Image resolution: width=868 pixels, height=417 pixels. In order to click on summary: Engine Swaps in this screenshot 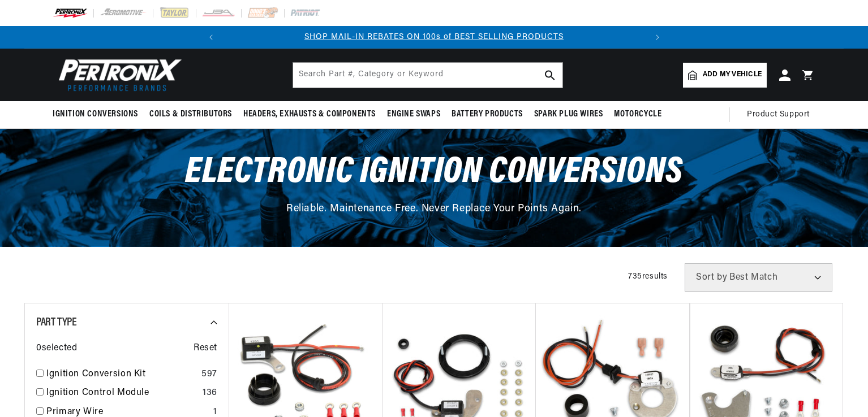, I will do `click(414, 114)`.